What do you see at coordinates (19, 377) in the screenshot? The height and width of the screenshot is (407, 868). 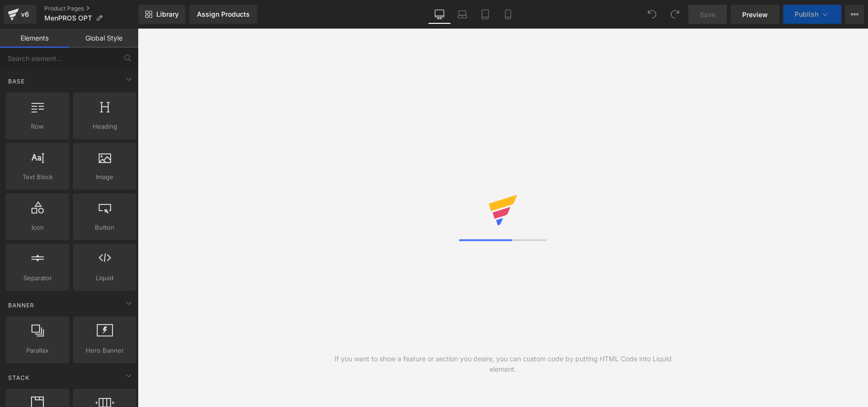 I see `span: Stack` at bounding box center [19, 377].